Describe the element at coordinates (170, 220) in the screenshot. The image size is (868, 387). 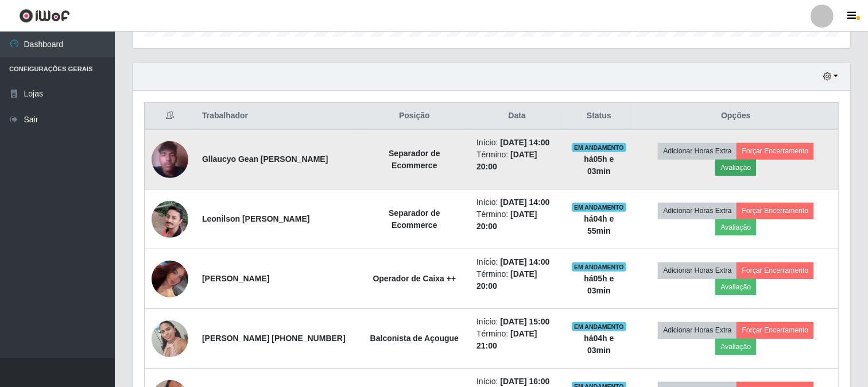
I see `img: 1749039440131.jpeg` at that location.